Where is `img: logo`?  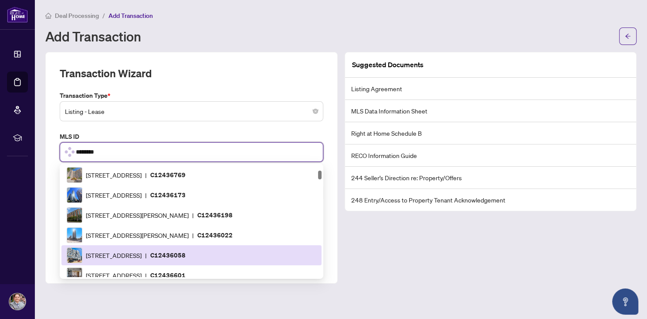
img: logo is located at coordinates (17, 14).